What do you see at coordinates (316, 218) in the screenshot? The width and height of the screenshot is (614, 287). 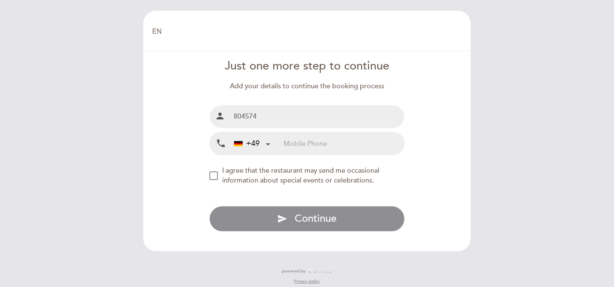 I see `span: Continue` at bounding box center [316, 218].